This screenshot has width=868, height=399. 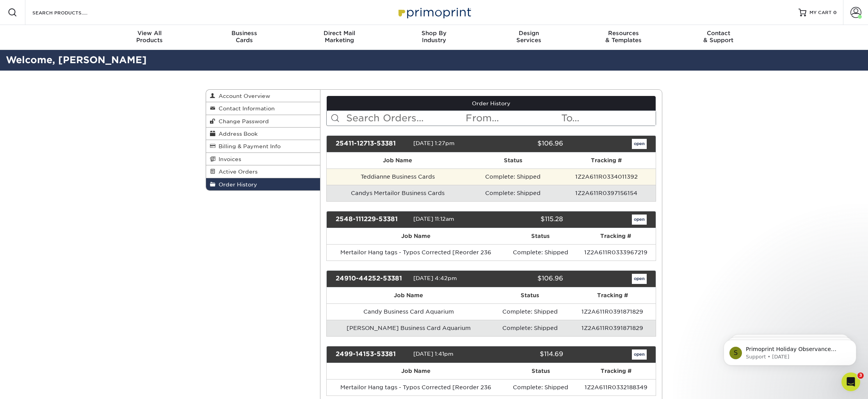 What do you see at coordinates (834, 13) in the screenshot?
I see `span: 0` at bounding box center [834, 13].